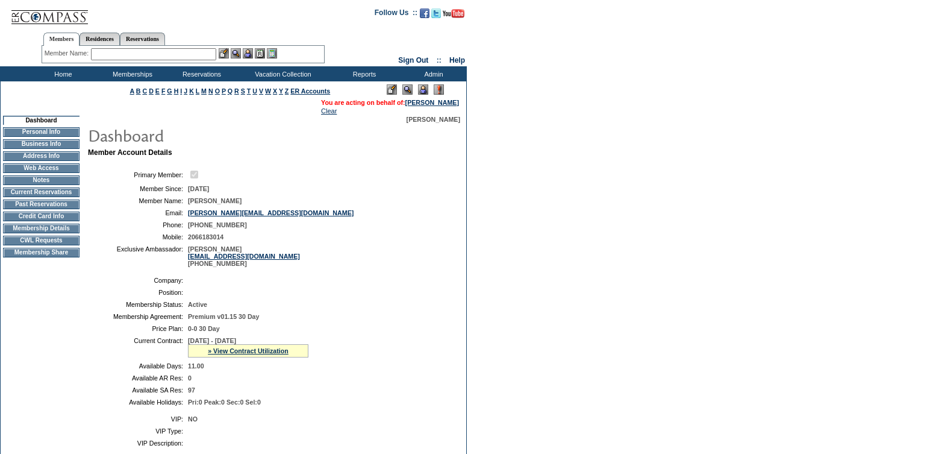 This screenshot has height=454, width=933. What do you see at coordinates (193, 419) in the screenshot?
I see `span: NO` at bounding box center [193, 419].